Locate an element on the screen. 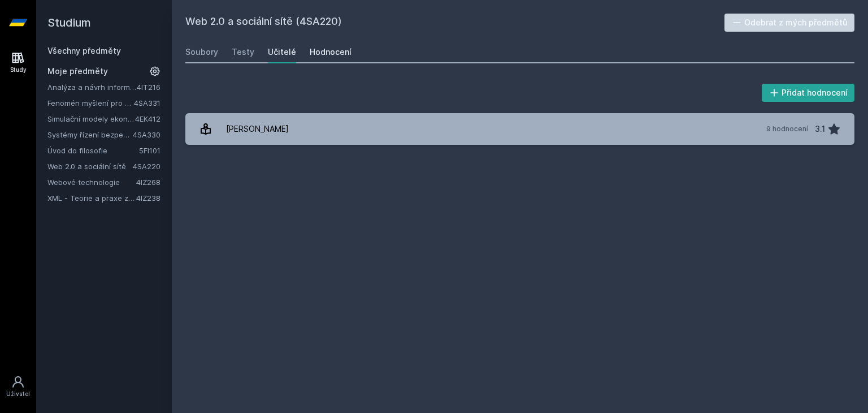 The width and height of the screenshot is (868, 413). a: Přidat hodnocení is located at coordinates (809, 93).